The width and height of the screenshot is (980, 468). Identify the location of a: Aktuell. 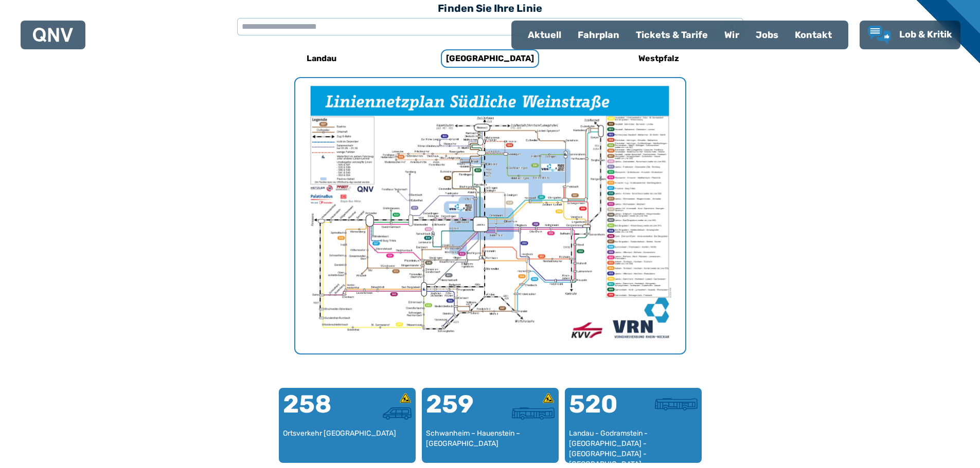
(544, 35).